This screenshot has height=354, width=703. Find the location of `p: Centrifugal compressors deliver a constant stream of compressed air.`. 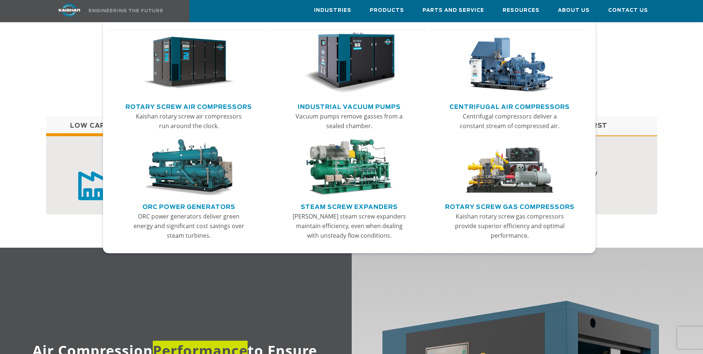

p: Centrifugal compressors deliver a constant stream of compressed air. is located at coordinates (510, 121).